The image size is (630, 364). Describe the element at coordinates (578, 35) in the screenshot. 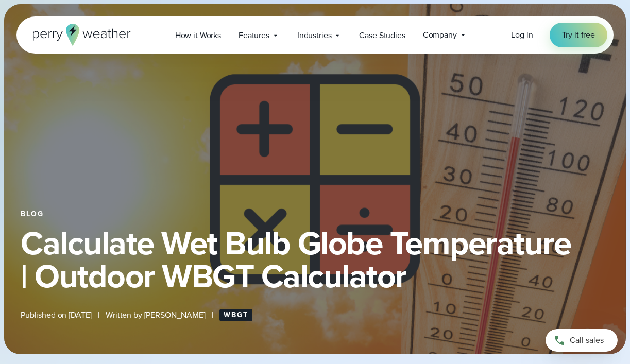

I see `span: Try it free` at that location.